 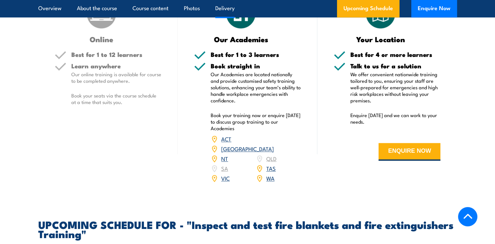 I want to click on h3: Your Location, so click(x=381, y=39).